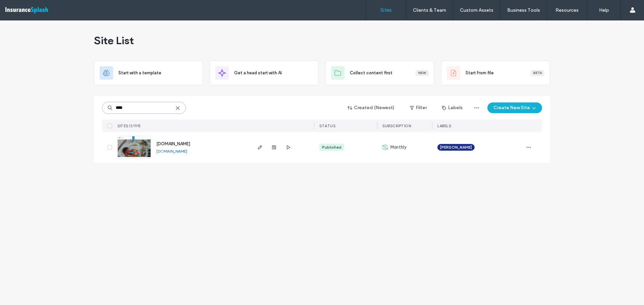 The height and width of the screenshot is (305, 644). I want to click on span: SUBSCRIPTION, so click(397, 126).